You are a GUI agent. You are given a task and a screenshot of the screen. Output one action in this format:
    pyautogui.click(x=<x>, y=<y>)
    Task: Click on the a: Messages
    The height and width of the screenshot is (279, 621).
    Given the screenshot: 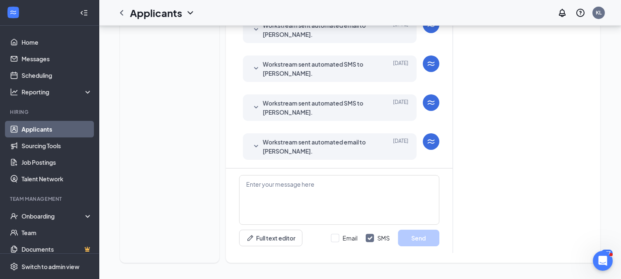 What is the action you would take?
    pyautogui.click(x=57, y=59)
    